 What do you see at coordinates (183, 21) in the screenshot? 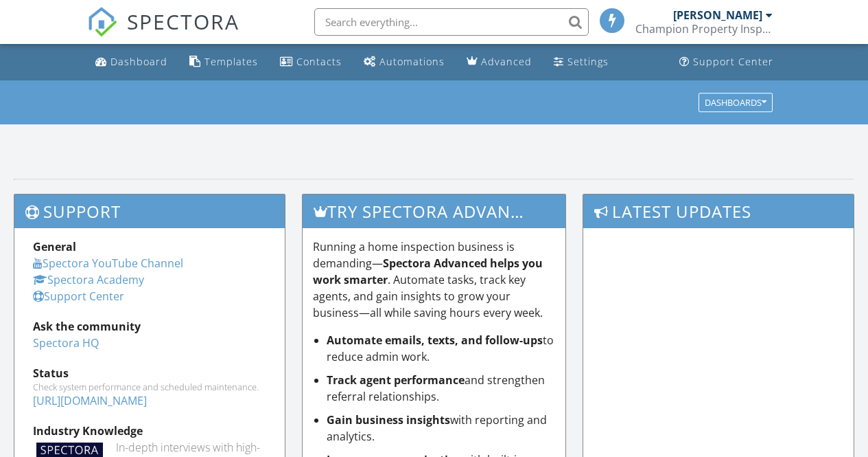
I see `span: SPECTORA` at bounding box center [183, 21].